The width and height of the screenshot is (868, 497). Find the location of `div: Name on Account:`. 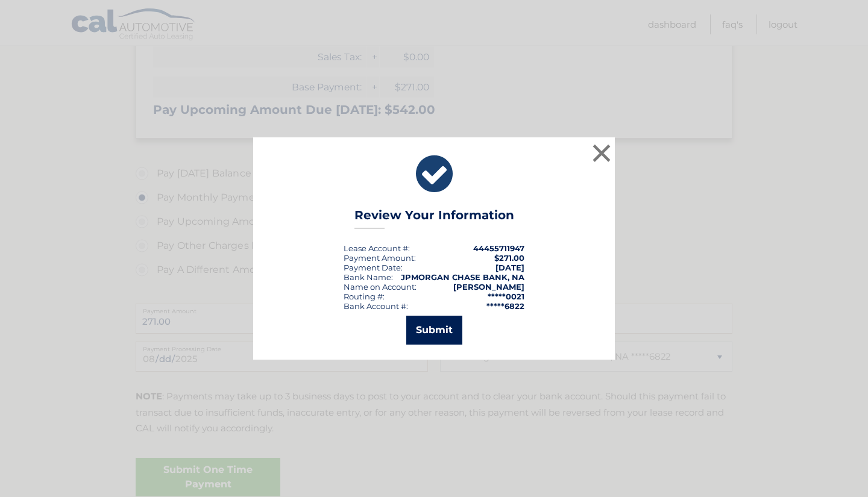

div: Name on Account: is located at coordinates (380, 287).